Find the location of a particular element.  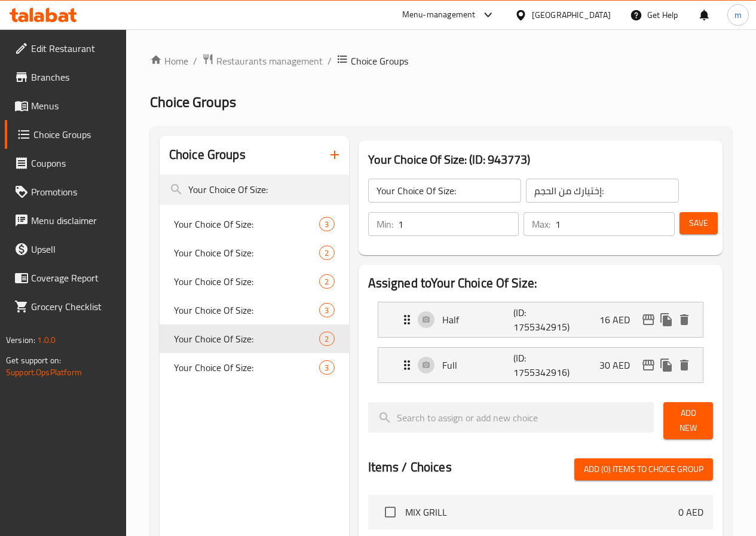

p: Min: is located at coordinates (385, 224).